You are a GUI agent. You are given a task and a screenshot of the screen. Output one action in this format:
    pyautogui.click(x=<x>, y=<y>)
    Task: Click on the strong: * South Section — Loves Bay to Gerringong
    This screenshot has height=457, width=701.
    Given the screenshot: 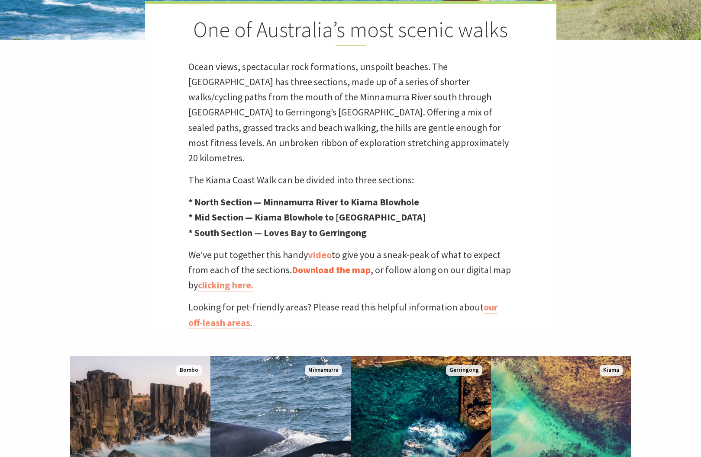 What is the action you would take?
    pyautogui.click(x=277, y=233)
    